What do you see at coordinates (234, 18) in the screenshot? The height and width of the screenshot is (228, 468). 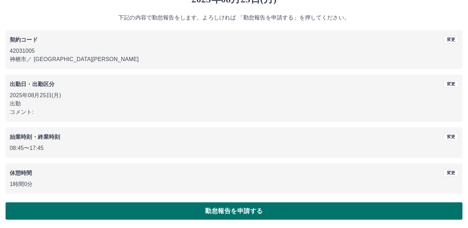 I see `p: 下記の内容で勤怠報告をします。よろしければ 「勤怠報告を申請する」を押してください。` at bounding box center [234, 18].